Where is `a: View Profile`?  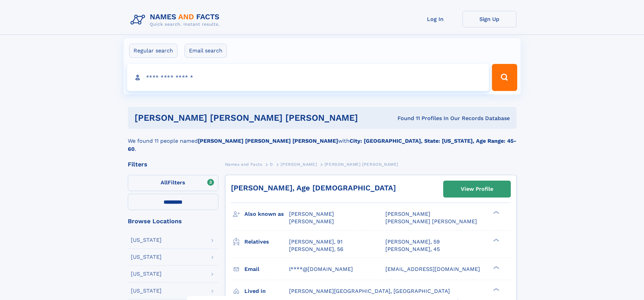
a: View Profile is located at coordinates (477, 189).